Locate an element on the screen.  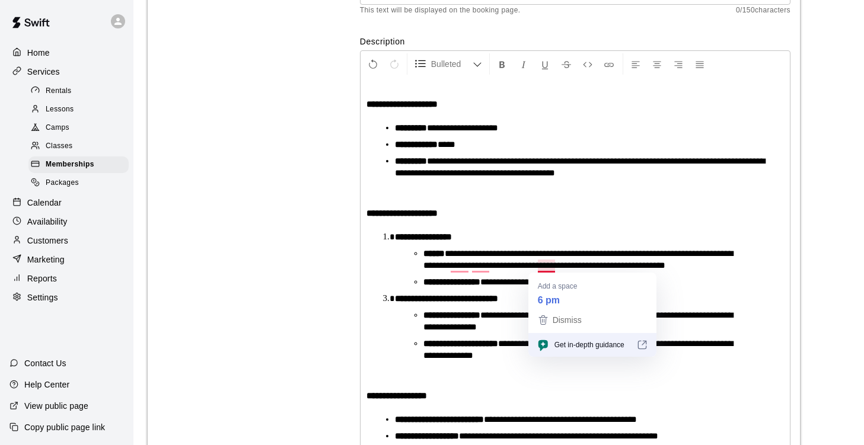
a: Home is located at coordinates (66, 53).